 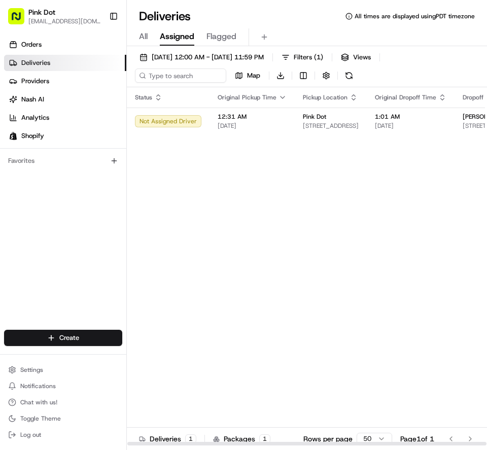 I want to click on a: Orders, so click(x=65, y=45).